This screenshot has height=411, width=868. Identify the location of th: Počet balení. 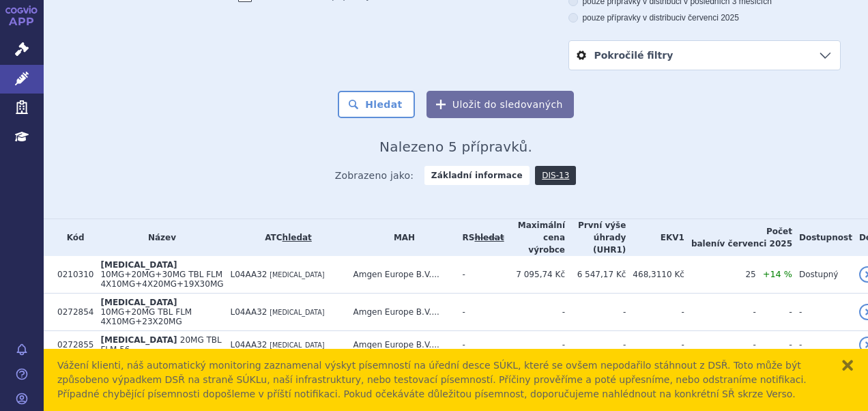
(738, 238).